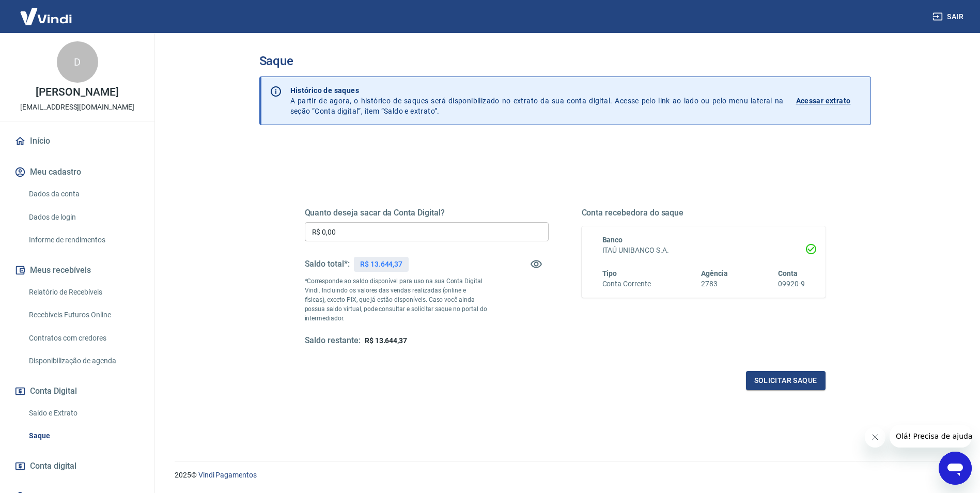 Image resolution: width=980 pixels, height=493 pixels. I want to click on span: Conta digital, so click(53, 466).